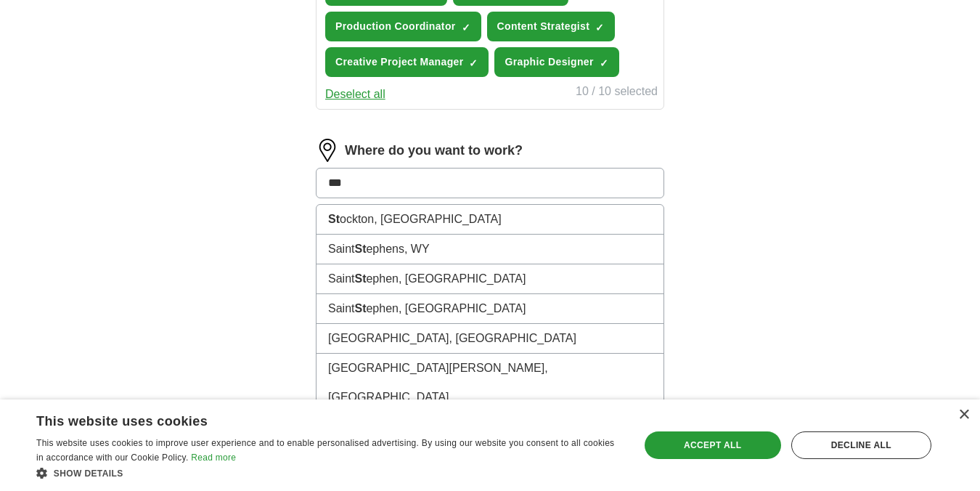 The height and width of the screenshot is (491, 980). Describe the element at coordinates (434, 150) in the screenshot. I see `label: Where do you want to work?` at that location.